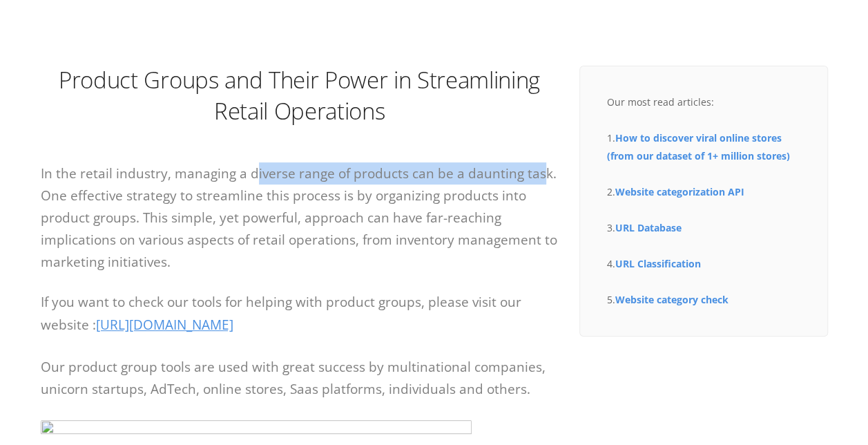 The image size is (868, 445). What do you see at coordinates (300, 218) in the screenshot?
I see `p: In the retail industry, managing a diverse range of products can be a daunting task. One effectiv...` at bounding box center [300, 218].